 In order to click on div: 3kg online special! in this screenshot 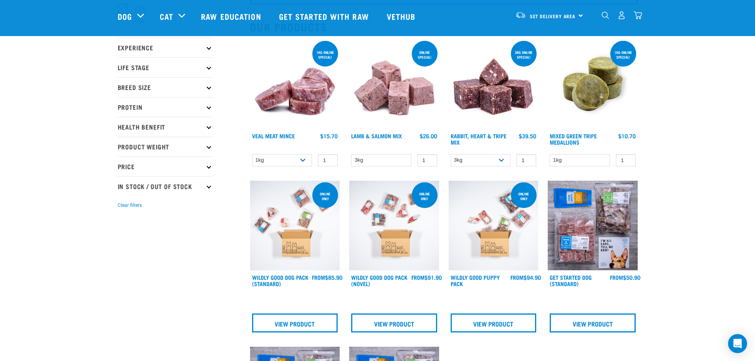, I will do `click(524, 55)`.